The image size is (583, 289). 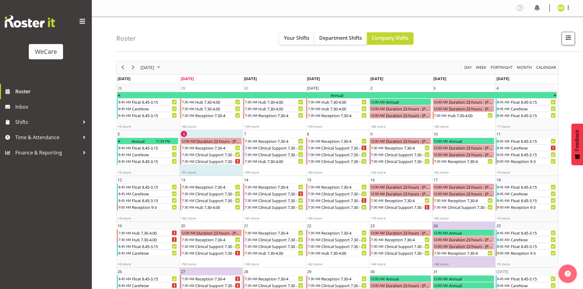 What do you see at coordinates (337, 141) in the screenshot?
I see `div: Reception 7.30-4 Begin From Wednesday, October 8, 2025 at 7:30:00 AM GMT+13:00 Ends At Wednesday,...` at bounding box center [337, 141].